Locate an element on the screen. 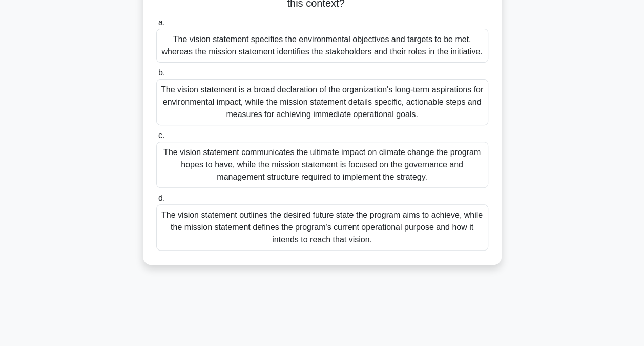  span: a. is located at coordinates (161, 22).